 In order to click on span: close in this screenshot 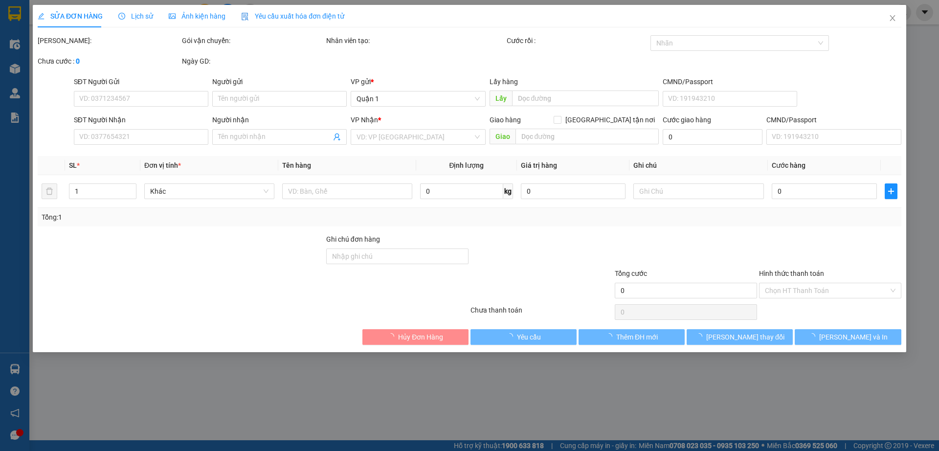, I will do `click(893, 18)`.